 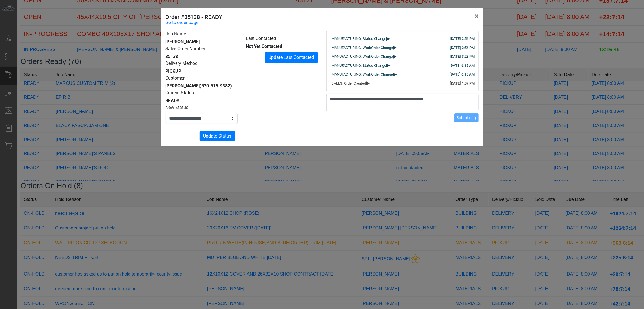 I want to click on div: PICKUP, so click(x=202, y=72).